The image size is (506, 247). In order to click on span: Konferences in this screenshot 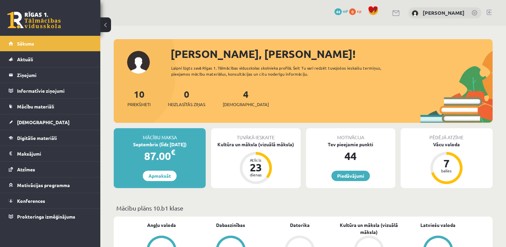, I will do `click(31, 201)`.